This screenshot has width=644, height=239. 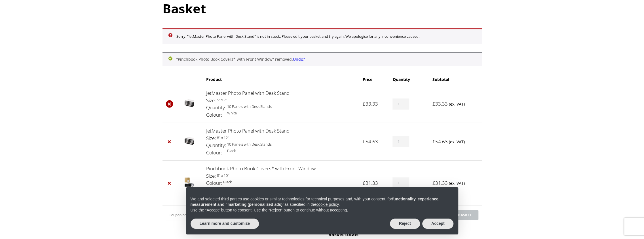 I want to click on img: Pinchbook Photo Book Covers* with Front Window, so click(x=189, y=182).